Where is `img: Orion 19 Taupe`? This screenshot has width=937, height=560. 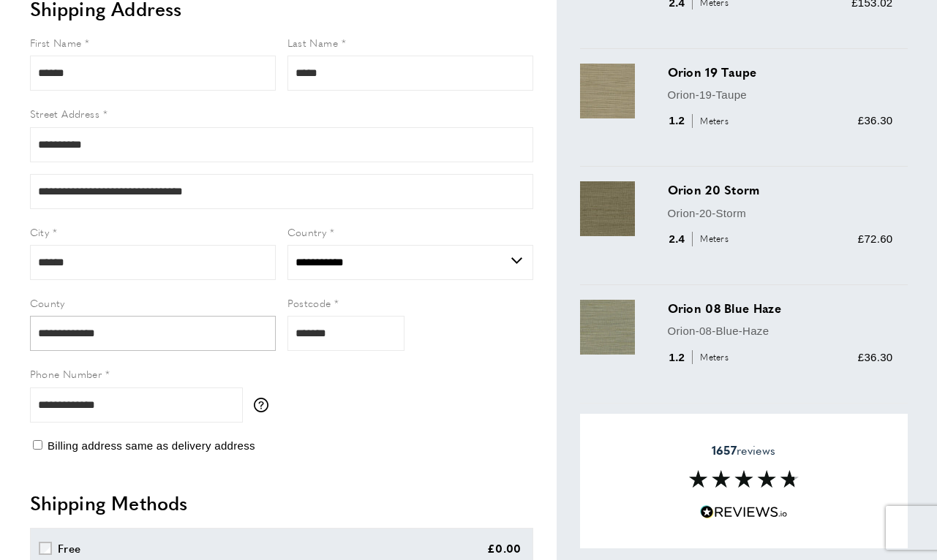
img: Orion 19 Taupe is located at coordinates (607, 90).